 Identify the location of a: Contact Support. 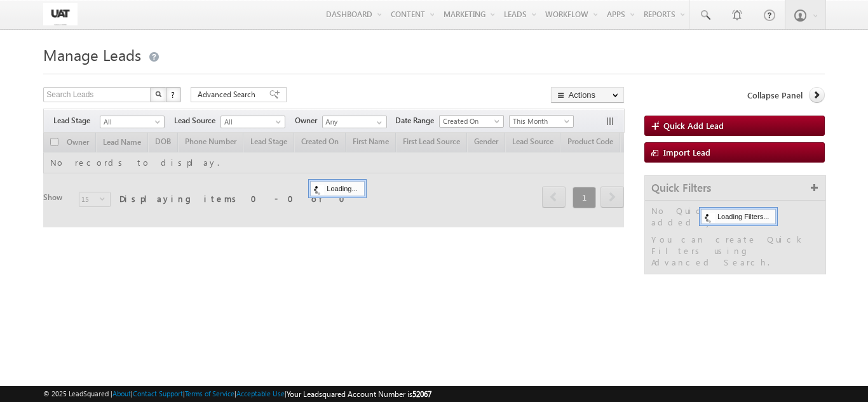
(158, 393).